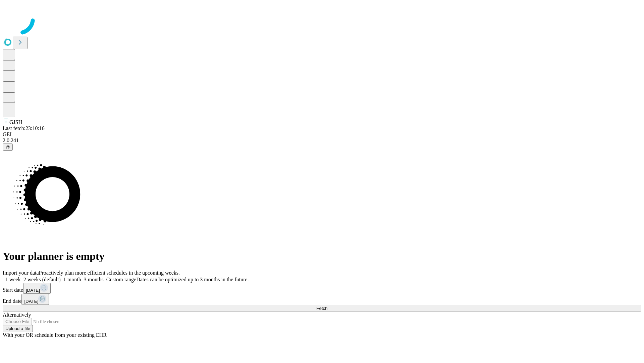 This screenshot has height=363, width=644. Describe the element at coordinates (322, 299) in the screenshot. I see `div: End date` at that location.